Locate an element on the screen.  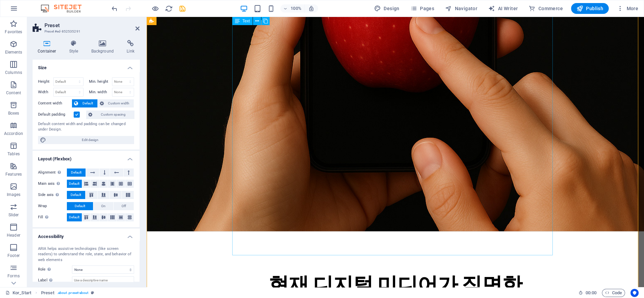
span: Edit design is located at coordinates (90, 140).